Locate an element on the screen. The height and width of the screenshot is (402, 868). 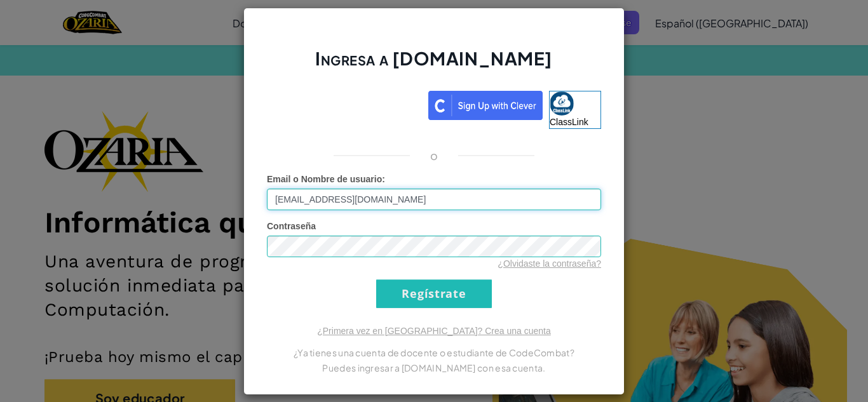
input: Regístrate is located at coordinates (434, 294).